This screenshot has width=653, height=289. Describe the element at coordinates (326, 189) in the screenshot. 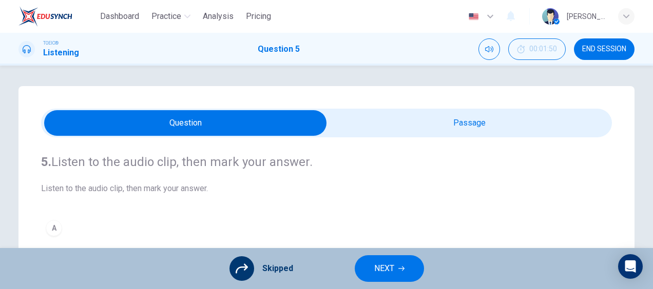

I see `span: Listen to the audio clip, then mark your answer.` at that location.